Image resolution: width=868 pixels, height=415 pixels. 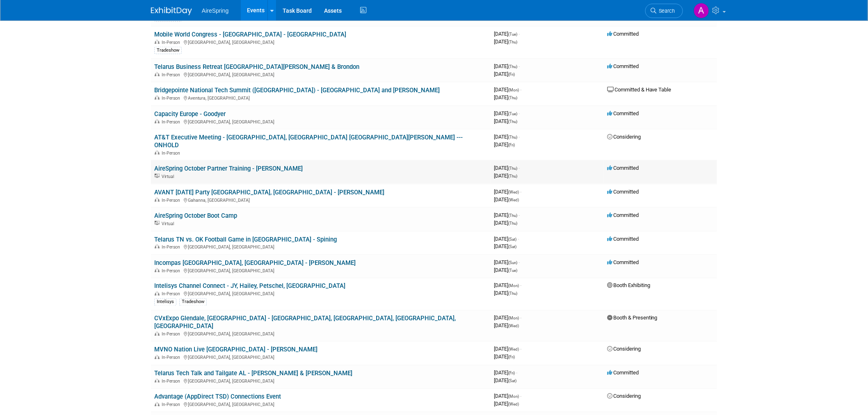 What do you see at coordinates (513, 262) in the screenshot?
I see `span: (Sun)` at bounding box center [513, 262].